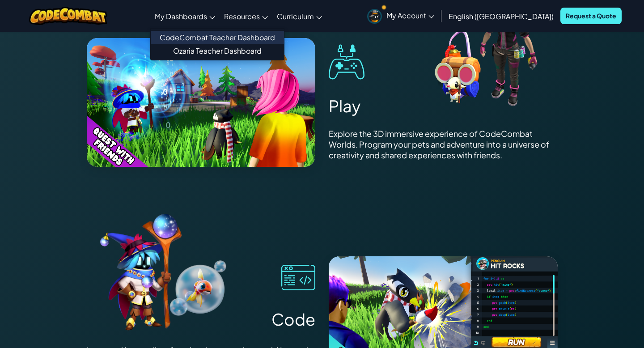 The width and height of the screenshot is (644, 348). I want to click on a: Curriculum, so click(299, 16).